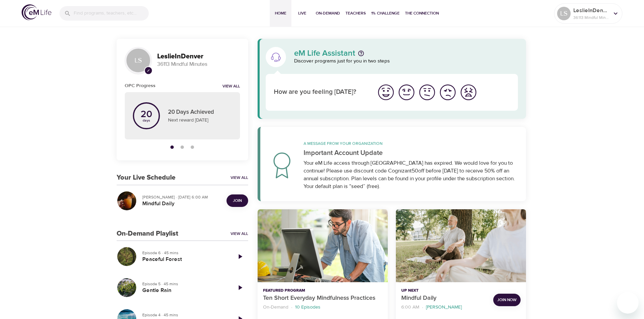  Describe the element at coordinates (146, 178) in the screenshot. I see `h3: Your Live Schedule` at that location.